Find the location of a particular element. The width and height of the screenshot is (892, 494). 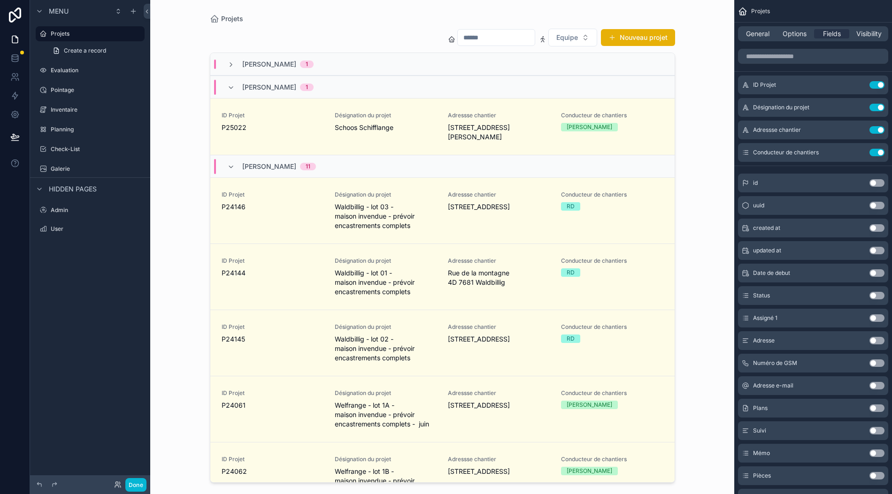

span: id is located at coordinates (755, 183).